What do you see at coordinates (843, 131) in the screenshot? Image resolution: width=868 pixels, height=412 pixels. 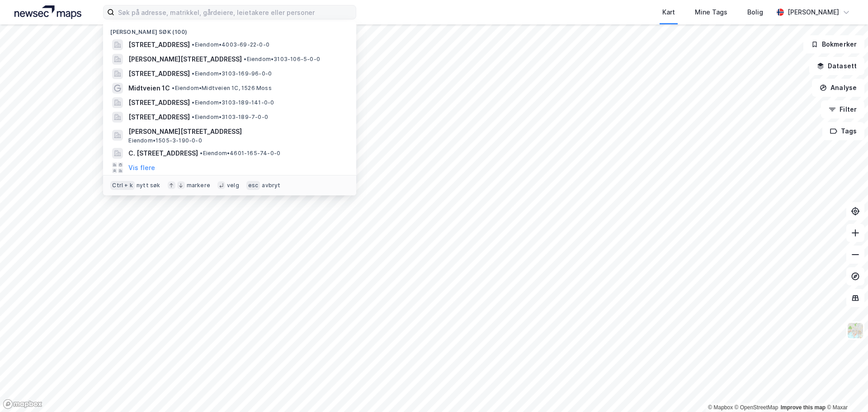 I see `button: Tags` at bounding box center [843, 131].